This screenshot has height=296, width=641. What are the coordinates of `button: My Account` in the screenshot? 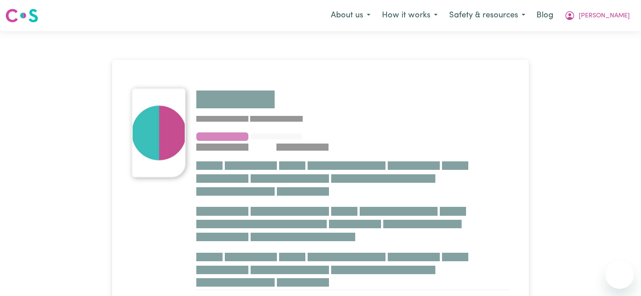 It's located at (597, 16).